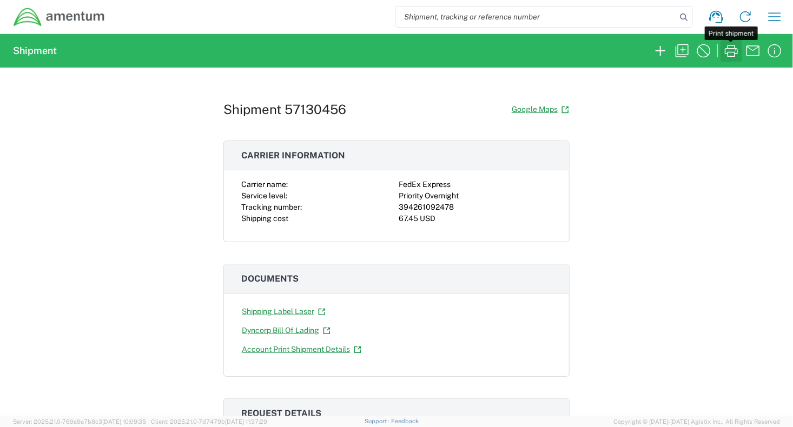 Image resolution: width=793 pixels, height=427 pixels. Describe the element at coordinates (286, 330) in the screenshot. I see `a: Dyncorp Bill Of Lading` at that location.